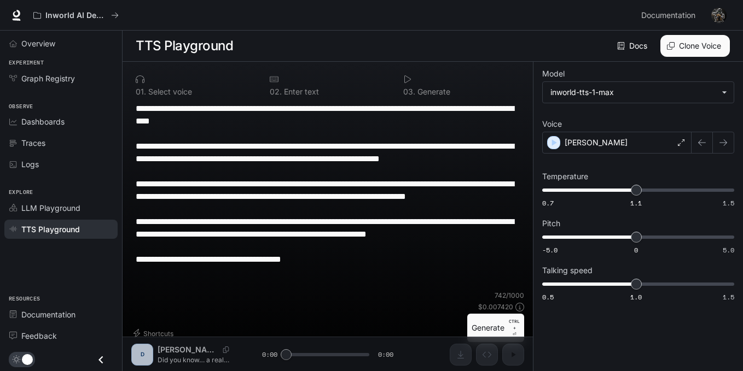 The height and width of the screenshot is (371, 743). What do you see at coordinates (76, 15) in the screenshot?
I see `button: All workspaces` at bounding box center [76, 15].